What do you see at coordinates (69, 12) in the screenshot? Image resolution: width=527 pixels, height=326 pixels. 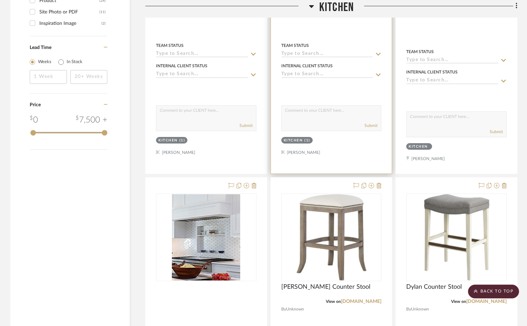 I see `div: Site Photo or PDF` at bounding box center [69, 12].